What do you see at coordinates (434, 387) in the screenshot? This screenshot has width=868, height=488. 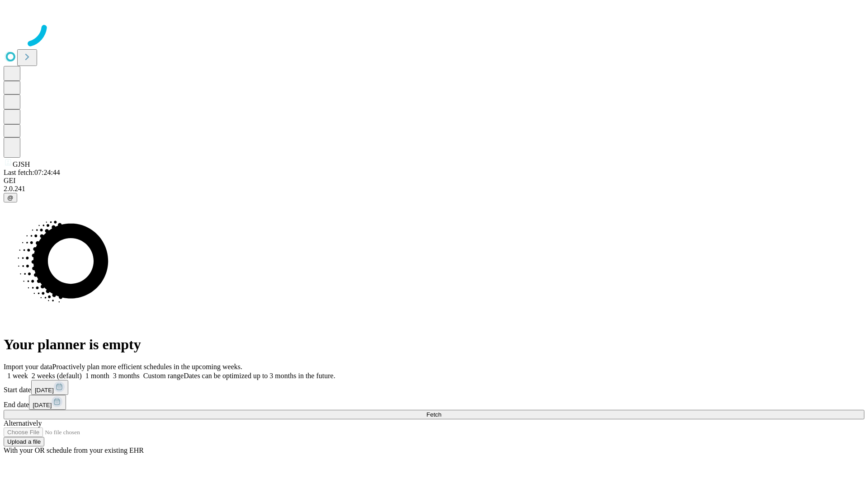 I see `div: Start date` at bounding box center [434, 387].